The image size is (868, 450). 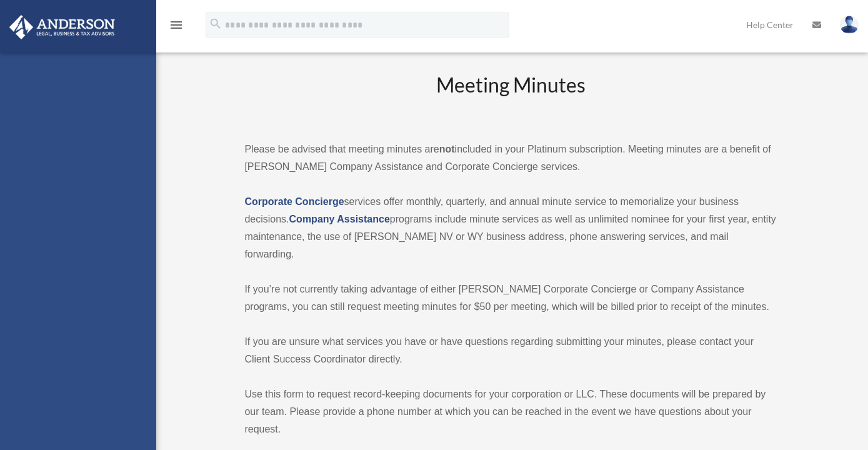 I want to click on strong: not, so click(x=446, y=149).